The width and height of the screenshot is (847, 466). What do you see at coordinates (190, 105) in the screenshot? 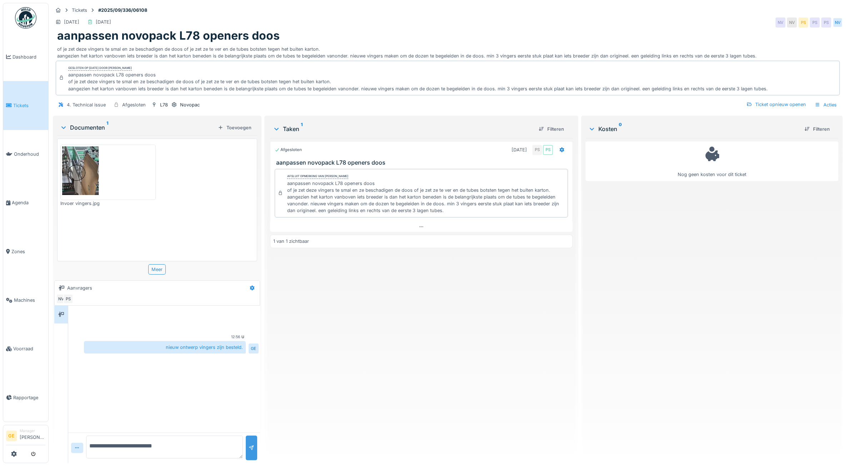
I see `div: Novopac` at bounding box center [190, 105].